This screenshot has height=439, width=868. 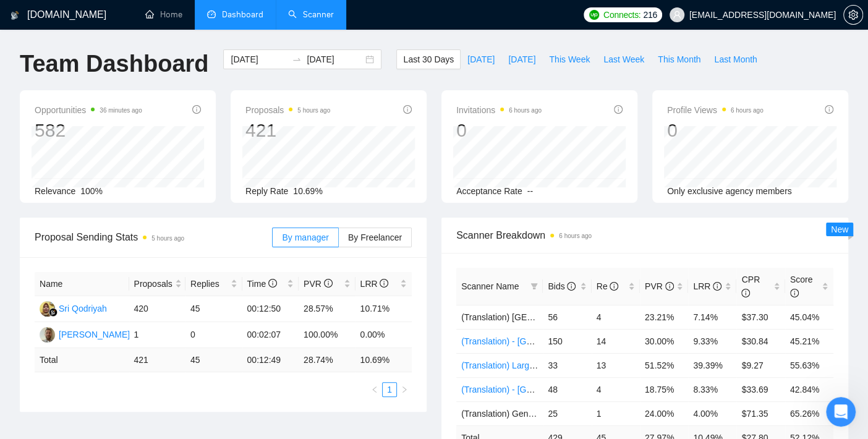 What do you see at coordinates (375, 238) in the screenshot?
I see `span: By Freelancer` at bounding box center [375, 238].